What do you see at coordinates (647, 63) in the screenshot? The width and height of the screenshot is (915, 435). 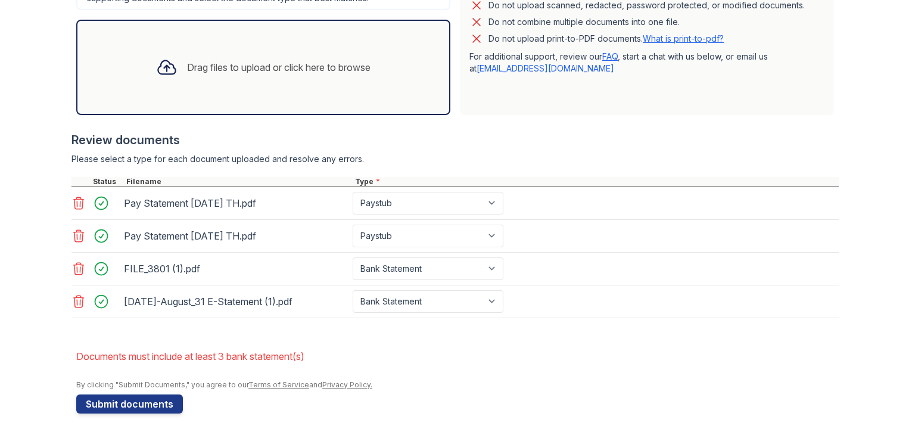 I see `p: For additional support, review our , start a chat with us below, or email us at` at bounding box center [647, 63].